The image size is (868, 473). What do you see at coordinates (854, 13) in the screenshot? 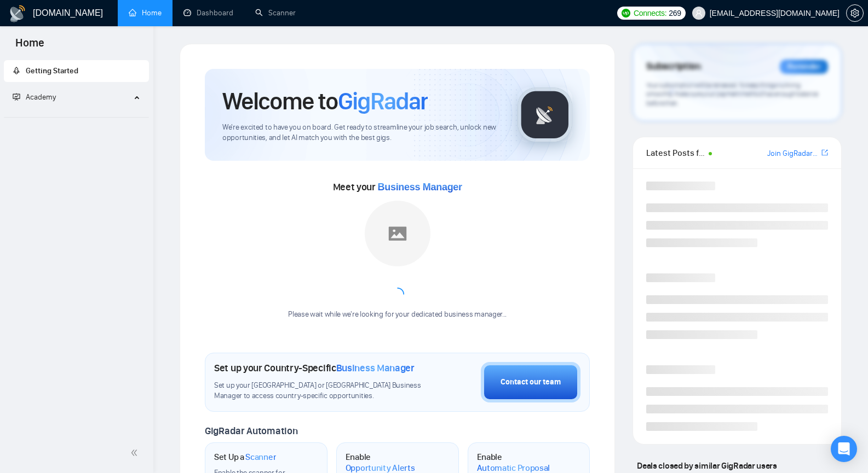
I see `span: setting` at bounding box center [854, 13].